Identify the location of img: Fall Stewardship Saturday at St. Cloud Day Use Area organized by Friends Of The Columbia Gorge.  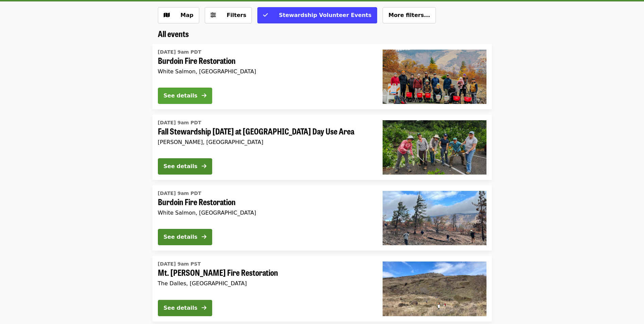
(435, 148).